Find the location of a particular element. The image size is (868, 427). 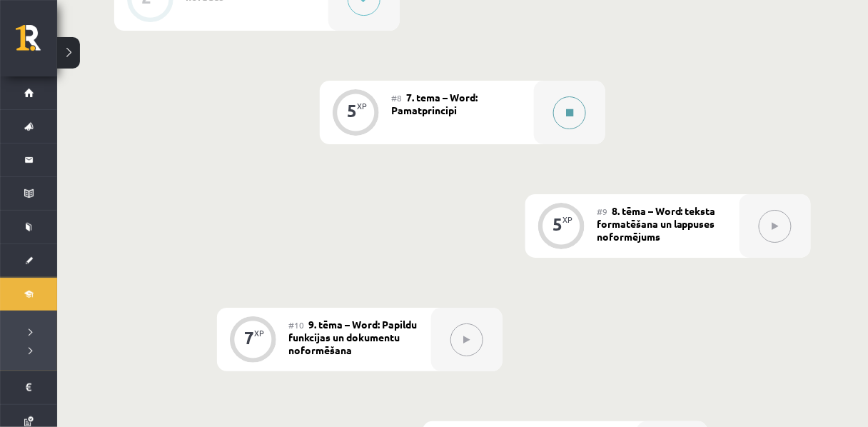

span: 9. tēma – Word: Papildu funkcijas un dokumentu noformēšana is located at coordinates (352, 337).